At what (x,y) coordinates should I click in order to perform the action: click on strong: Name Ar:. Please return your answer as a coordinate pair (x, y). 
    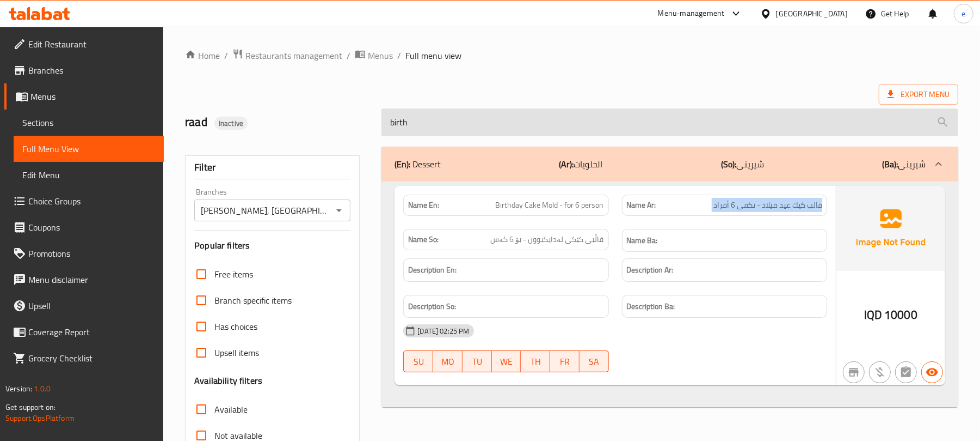
    Looking at the image, I should click on (642, 205).